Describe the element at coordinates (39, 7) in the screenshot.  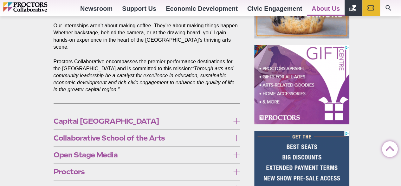
I see `img: Proctors logo` at that location.